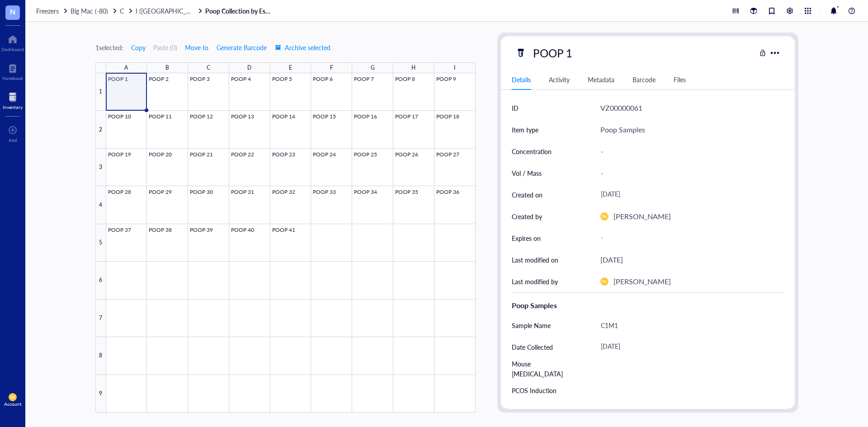 The image size is (868, 427). I want to click on a: Dashboard, so click(12, 42).